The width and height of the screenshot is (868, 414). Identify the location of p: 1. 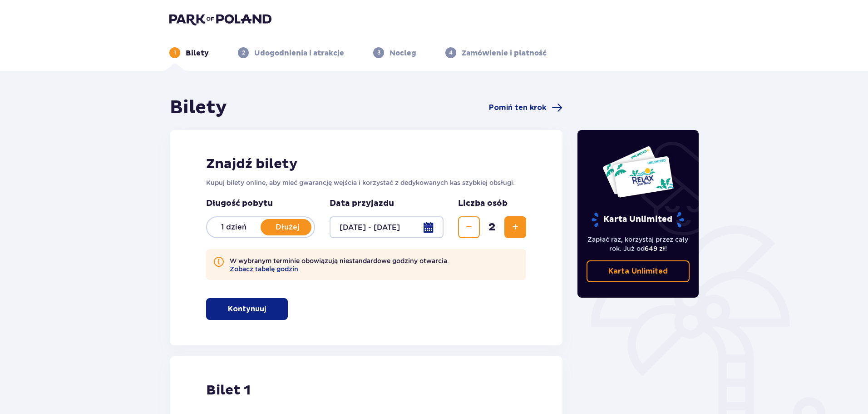
(174, 52).